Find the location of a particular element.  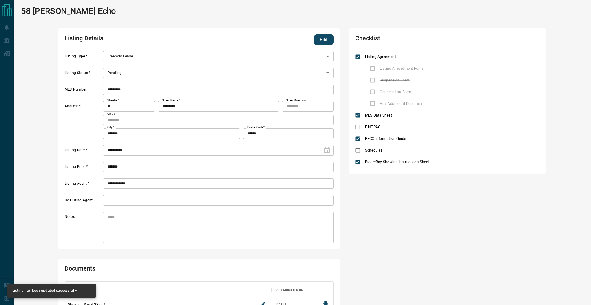

button: Edit is located at coordinates (324, 40).